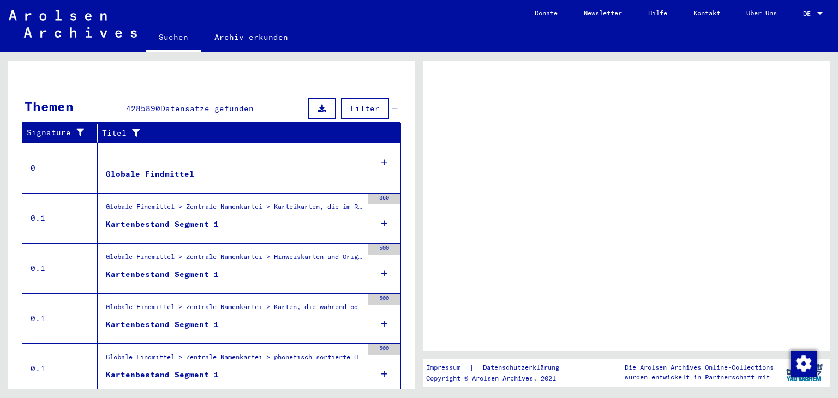  I want to click on span: Filter, so click(365, 109).